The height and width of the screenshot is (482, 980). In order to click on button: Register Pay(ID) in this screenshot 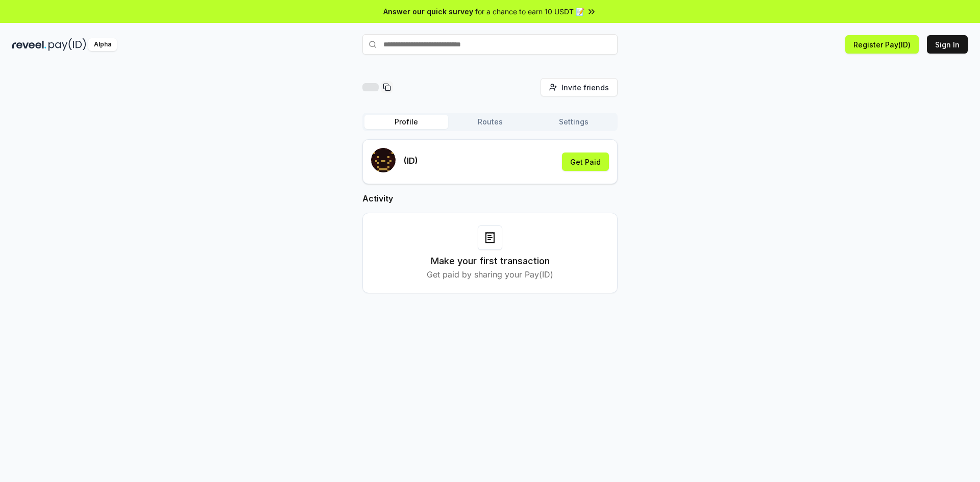, I will do `click(882, 45)`.